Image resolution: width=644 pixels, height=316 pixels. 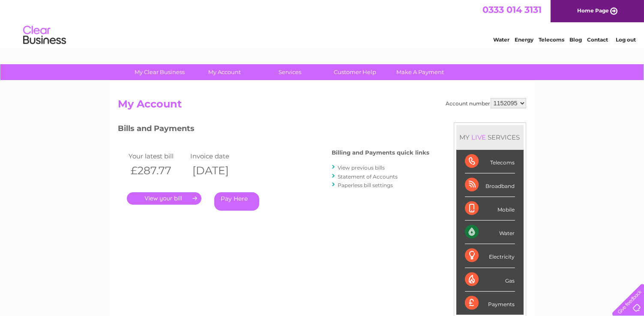 What do you see at coordinates (576, 40) in the screenshot?
I see `a: Blog` at bounding box center [576, 40].